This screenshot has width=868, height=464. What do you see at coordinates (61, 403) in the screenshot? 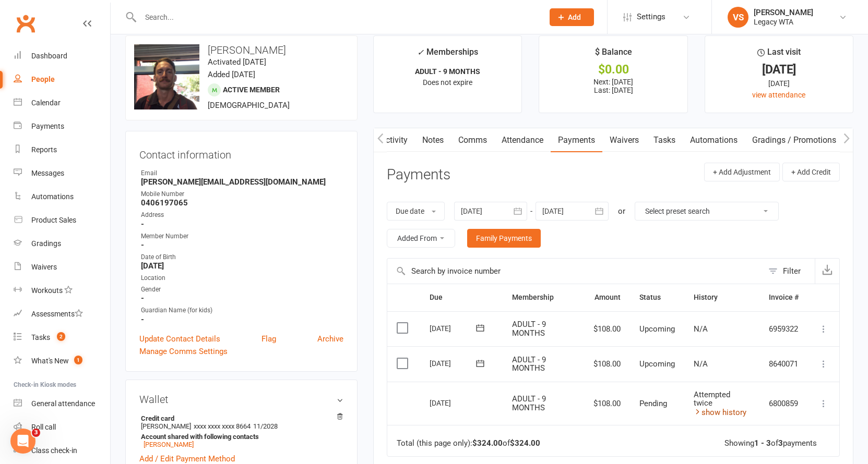
I see `a: General attendance kiosk mode` at bounding box center [61, 403].